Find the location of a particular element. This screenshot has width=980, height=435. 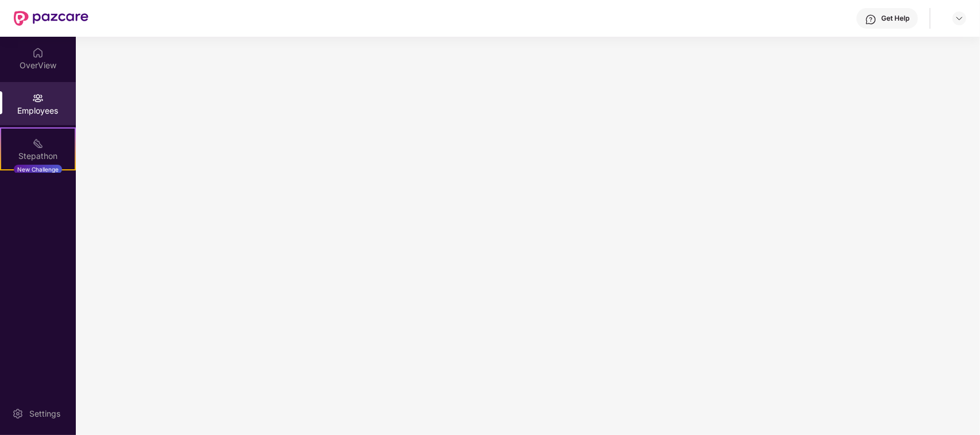

img: svg+xml;base64,PHN2ZyB4bWxucz0iaHR0cDovL3d3dy53My5vcmcvMjAwMC9zdmciIHdpZHRoPSIyMSIgaGVpZ2h0PSIyMC... is located at coordinates (38, 143).